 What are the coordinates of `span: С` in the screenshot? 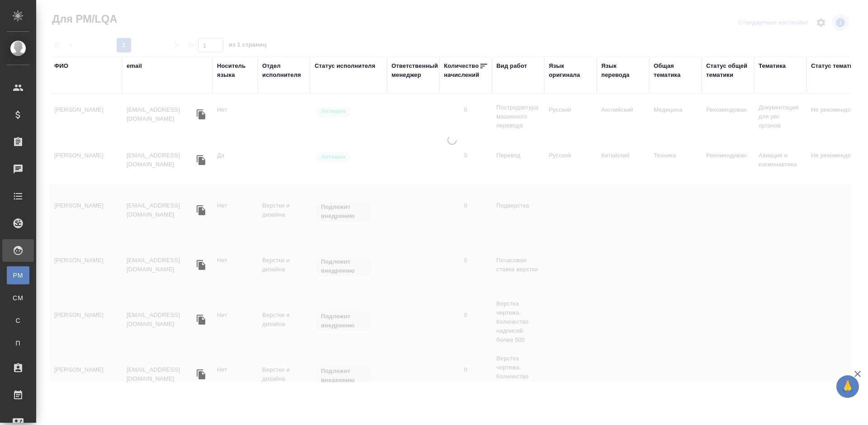 It's located at (18, 321).